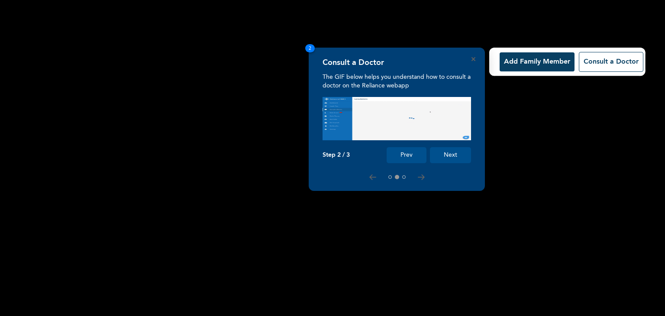  Describe the element at coordinates (397, 81) in the screenshot. I see `p: The GIF below helps you understand how to consult a doctor on the Reliance webapp` at that location.